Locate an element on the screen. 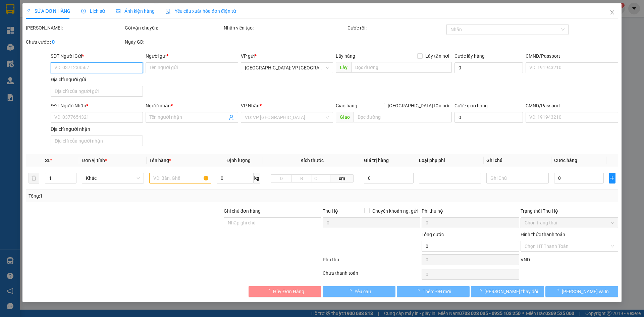 The height and width of the screenshot is (317, 644). span: Khác is located at coordinates (112, 178).